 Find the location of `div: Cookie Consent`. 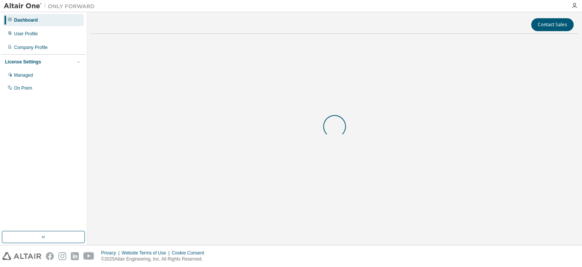

div: Cookie Consent is located at coordinates (190, 253).